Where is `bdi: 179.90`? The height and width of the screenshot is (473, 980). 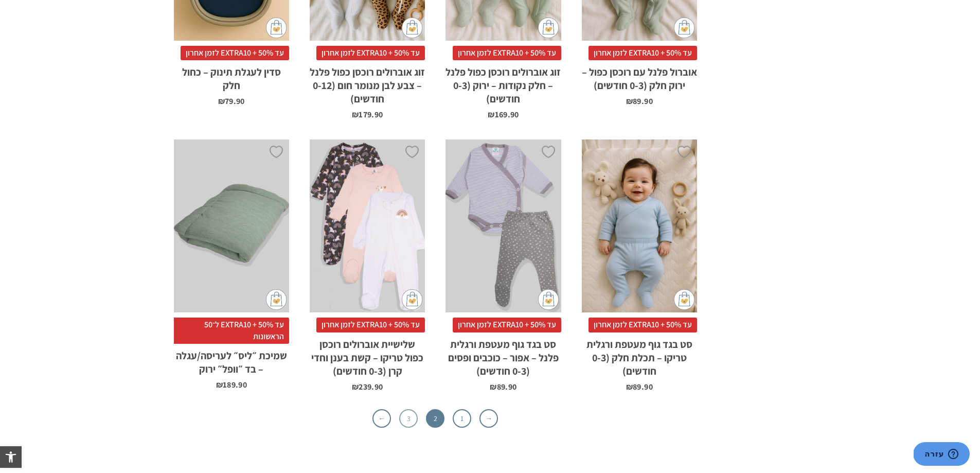 bdi: 179.90 is located at coordinates (368, 114).